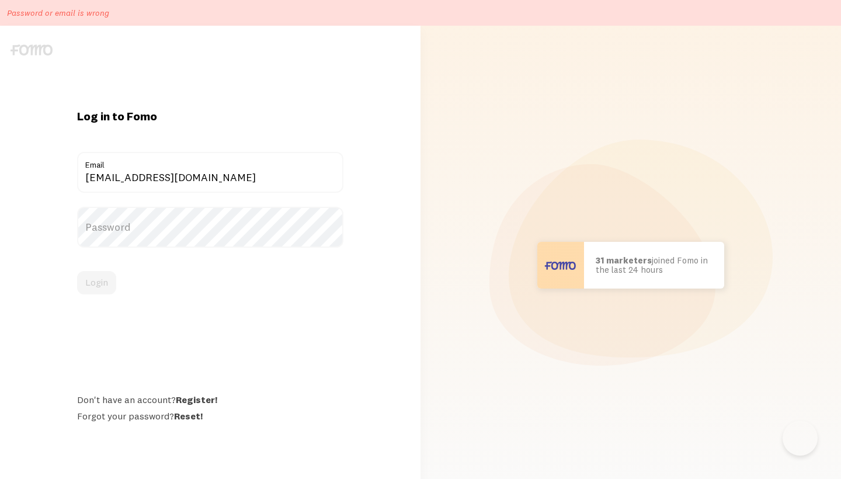 The image size is (841, 479). What do you see at coordinates (654, 265) in the screenshot?
I see `p: joined Fomo in the last 24 hours` at bounding box center [654, 265].